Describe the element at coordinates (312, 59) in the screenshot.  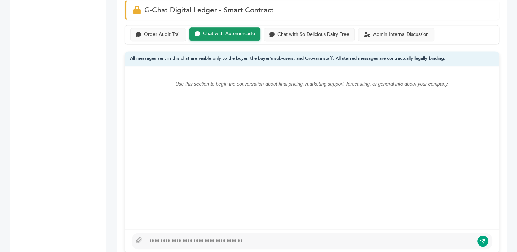
I see `div: All messages sent in this chat are visible only to the buyer, the buyer's sub-users, and Grovara ...` at that location.